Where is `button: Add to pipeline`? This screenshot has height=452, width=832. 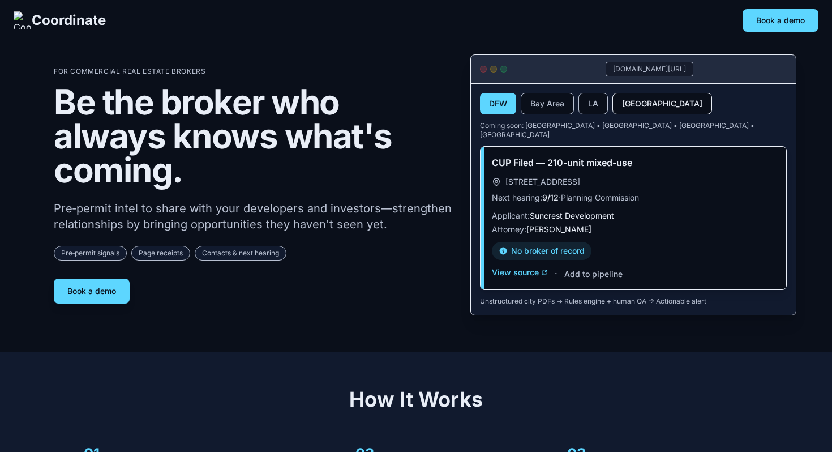 button: Add to pipeline is located at coordinates (593, 274).